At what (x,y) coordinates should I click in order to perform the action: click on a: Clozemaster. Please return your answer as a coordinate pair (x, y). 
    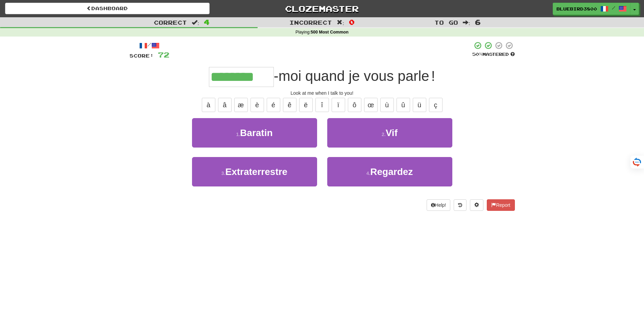
    Looking at the image, I should click on (322, 9).